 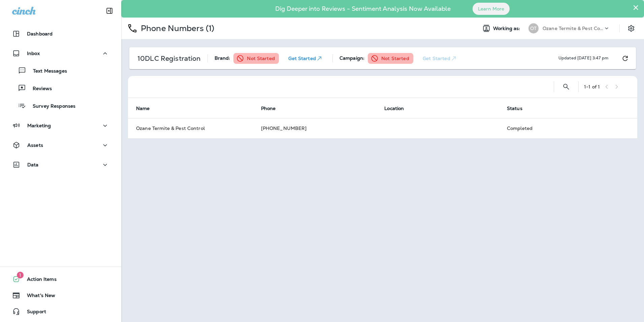 What do you see at coordinates (631, 28) in the screenshot?
I see `button: Settings` at bounding box center [631, 28].